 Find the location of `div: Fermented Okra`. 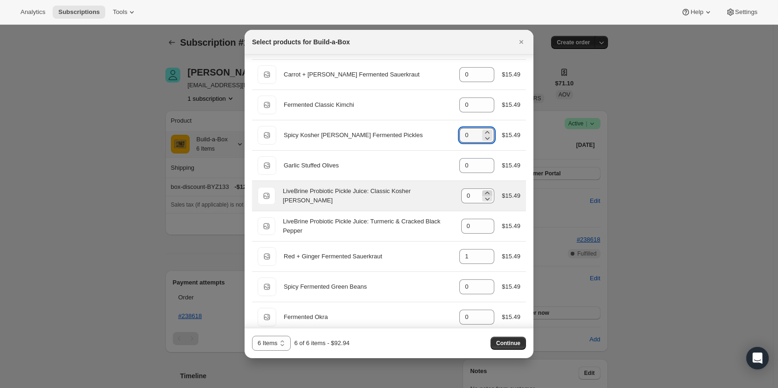

div: Fermented Okra is located at coordinates (368, 317).